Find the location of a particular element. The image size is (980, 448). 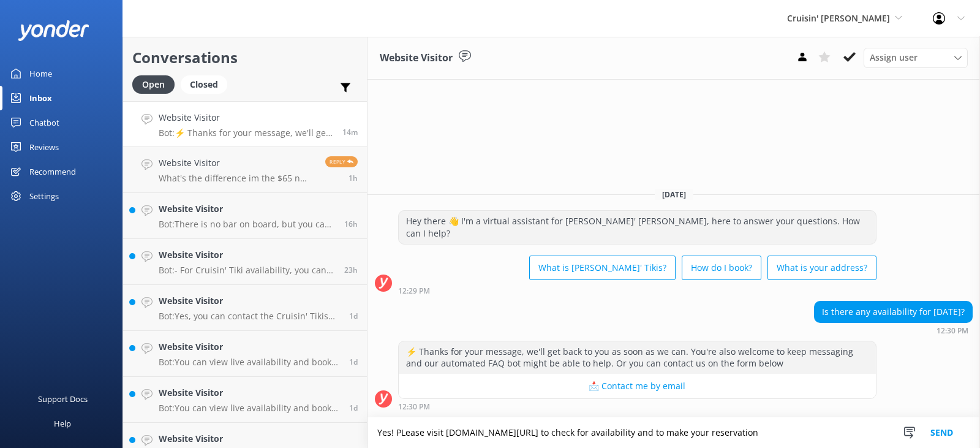

div: Chatbot is located at coordinates (44, 123).